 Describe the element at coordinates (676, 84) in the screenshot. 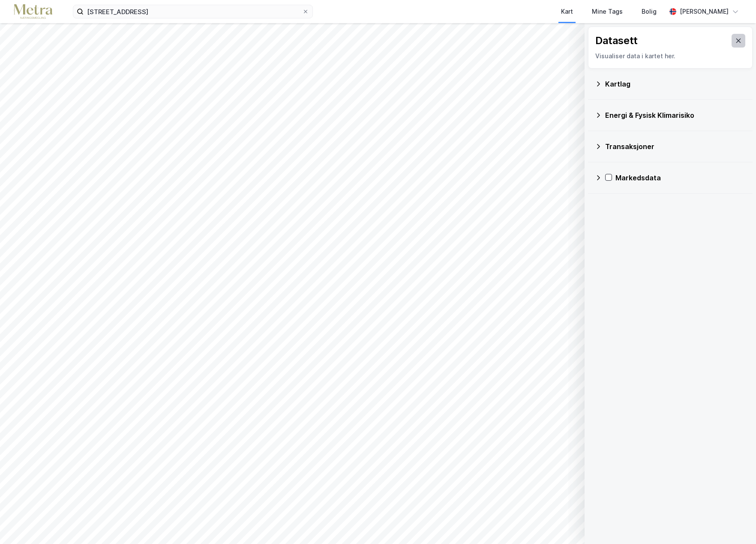

I see `div: Kartlag` at that location.